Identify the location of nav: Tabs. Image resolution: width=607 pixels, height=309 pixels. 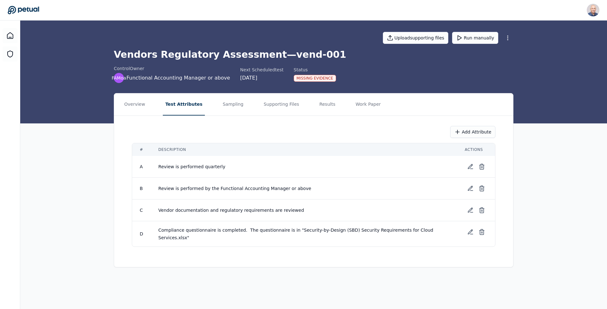
(314, 105).